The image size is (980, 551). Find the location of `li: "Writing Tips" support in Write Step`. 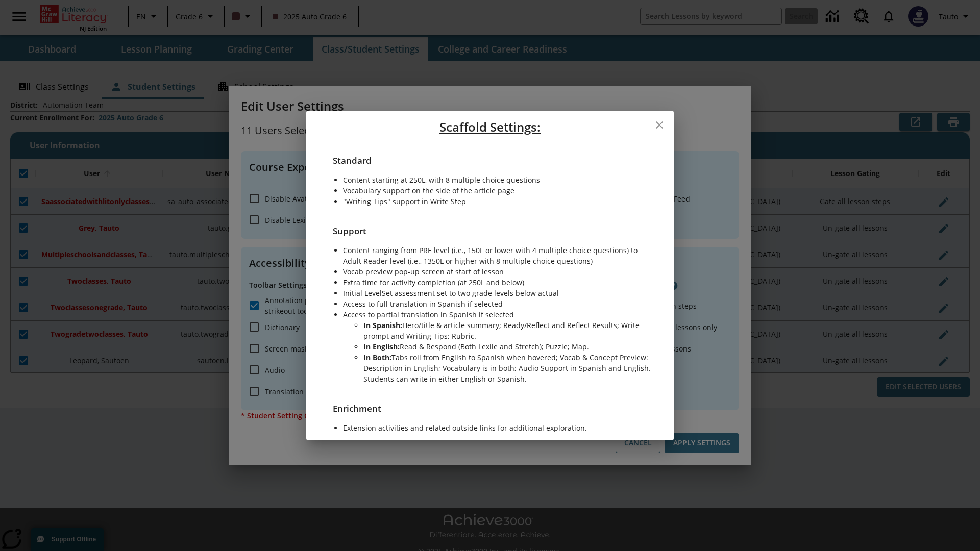

li: "Writing Tips" support in Write Step is located at coordinates (500, 201).